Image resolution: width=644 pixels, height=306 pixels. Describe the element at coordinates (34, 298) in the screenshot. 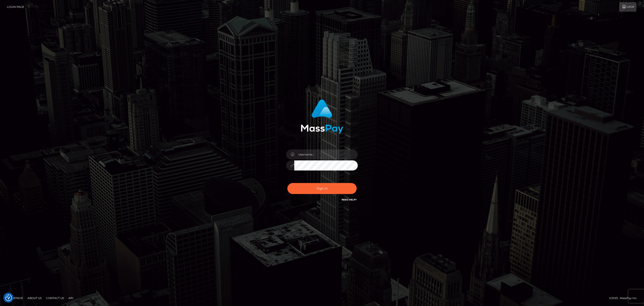

I see `a: About Us` at that location.